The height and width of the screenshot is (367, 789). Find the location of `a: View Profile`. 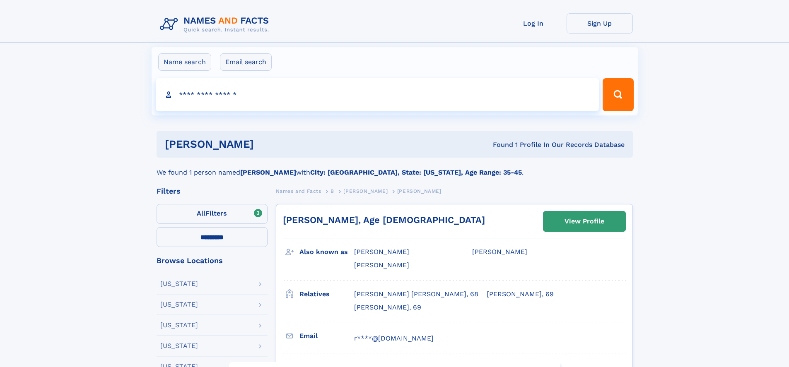

a: View Profile is located at coordinates (584, 222).